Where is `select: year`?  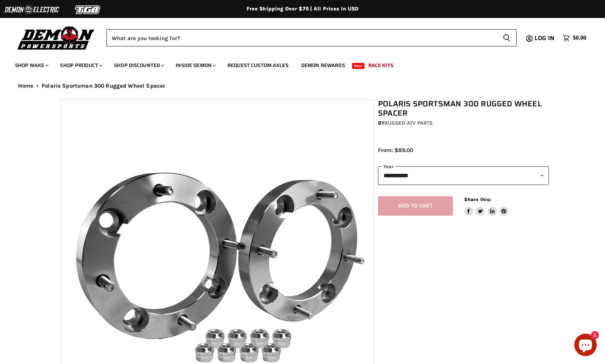 select: year is located at coordinates (464, 175).